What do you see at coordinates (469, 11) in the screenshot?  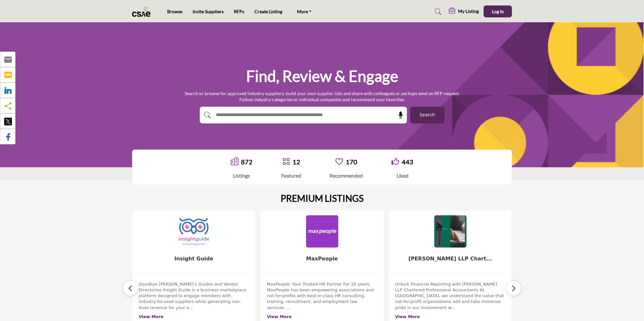 I see `h5: My Listing` at bounding box center [469, 11].